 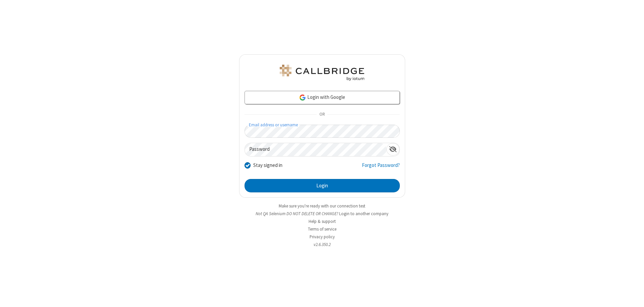 What do you see at coordinates (322, 236) in the screenshot?
I see `a: Privacy policy` at bounding box center [322, 236].